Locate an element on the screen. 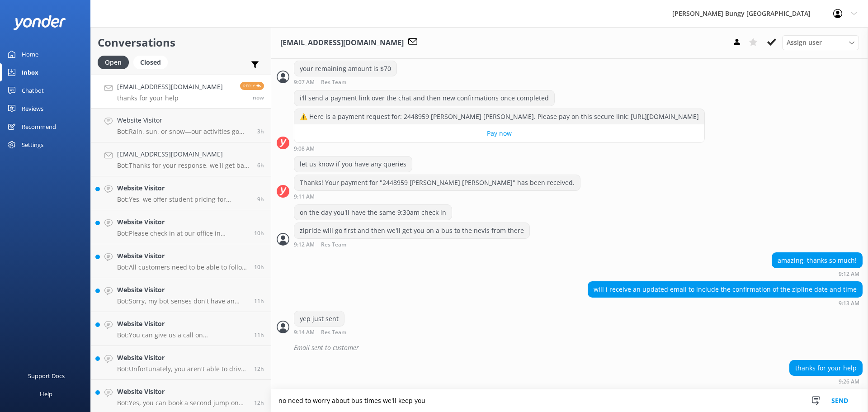 Image resolution: width=868 pixels, height=412 pixels. p: Bot: All customers need to be able to follow instructions provided by our crew. For the Sky Jump ... is located at coordinates (182, 268).